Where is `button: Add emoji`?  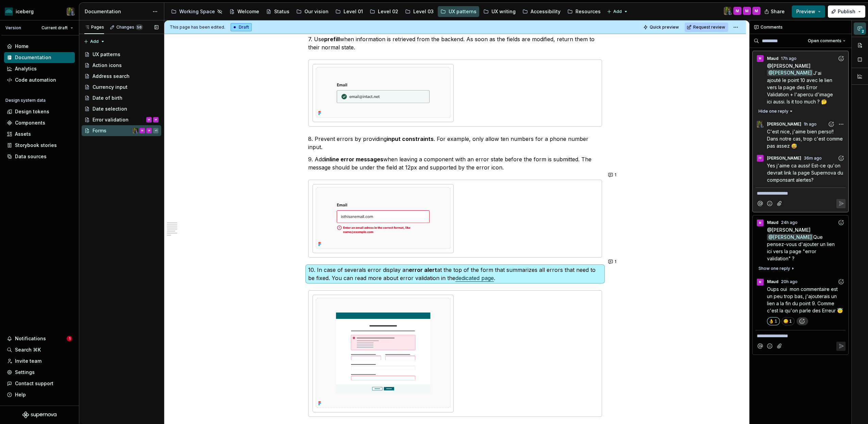
button: Add emoji is located at coordinates (770, 203).